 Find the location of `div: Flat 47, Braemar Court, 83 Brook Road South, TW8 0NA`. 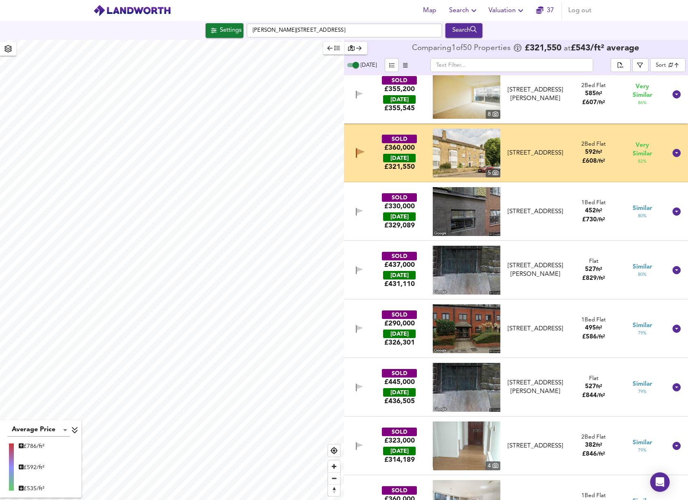

div: Flat 47, Braemar Court, 83 Brook Road South, TW8 0NA is located at coordinates (535, 329).